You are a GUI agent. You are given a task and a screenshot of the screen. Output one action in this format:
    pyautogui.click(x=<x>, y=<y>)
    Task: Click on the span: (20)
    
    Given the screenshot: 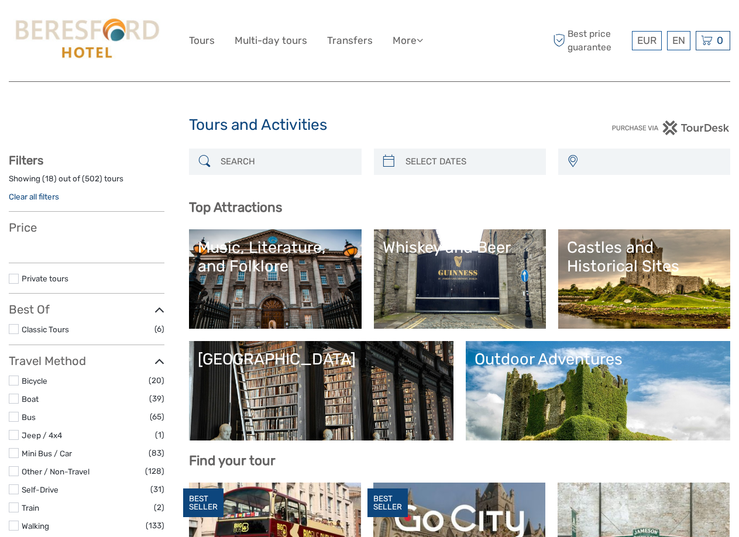 What is the action you would take?
    pyautogui.click(x=156, y=380)
    